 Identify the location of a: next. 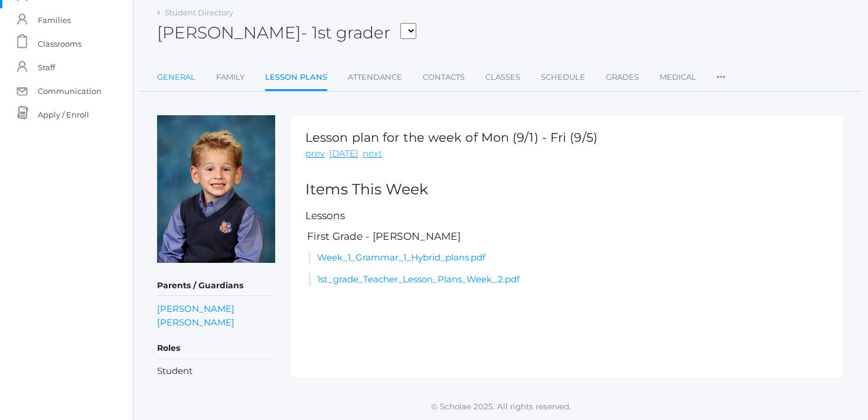
(372, 154).